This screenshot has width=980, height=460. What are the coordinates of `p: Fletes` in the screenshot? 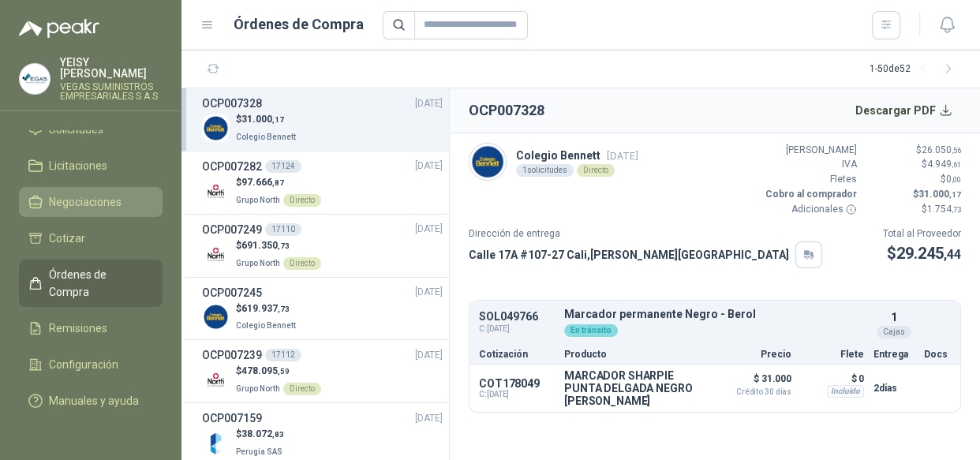 It's located at (809, 179).